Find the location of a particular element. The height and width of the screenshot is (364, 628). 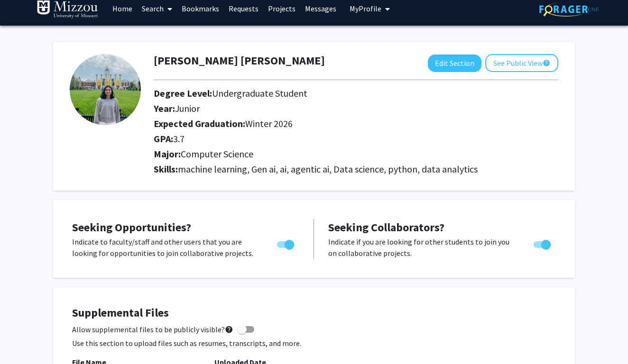

span: Seeking Opportunities? is located at coordinates (131, 227).